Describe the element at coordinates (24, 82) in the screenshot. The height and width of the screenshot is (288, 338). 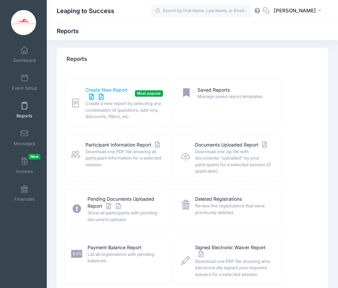
I see `a: Event Setup` at that location.